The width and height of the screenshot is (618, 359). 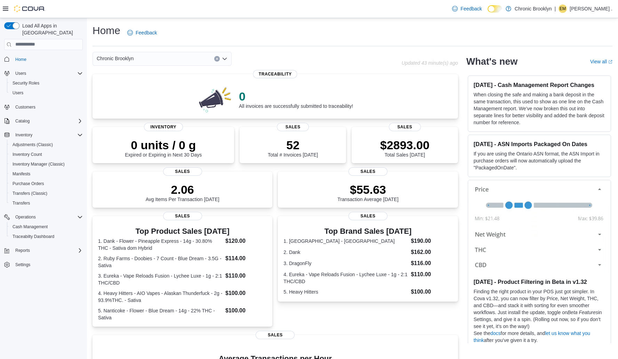 What do you see at coordinates (46, 164) in the screenshot?
I see `span: Inventory Manager (Classic)` at bounding box center [46, 164].